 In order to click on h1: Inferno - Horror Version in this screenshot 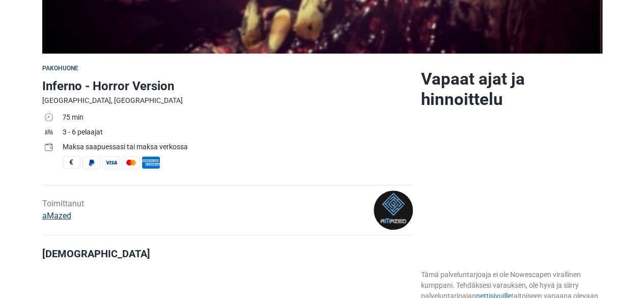, I will do `click(228, 86)`.